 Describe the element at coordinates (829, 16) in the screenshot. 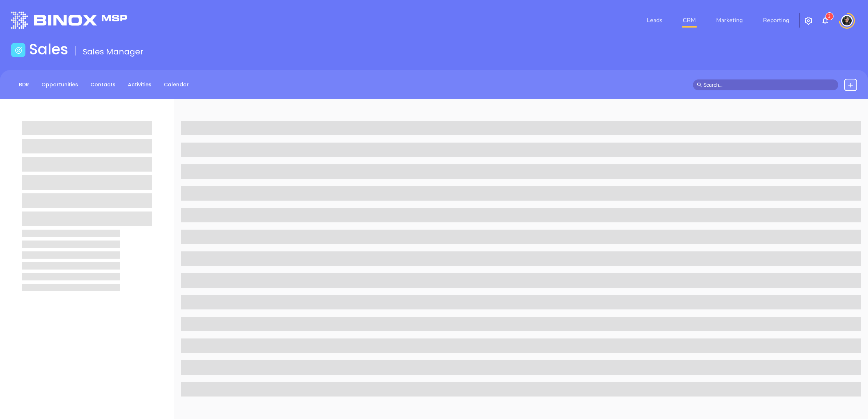

I see `sup: 3` at that location.